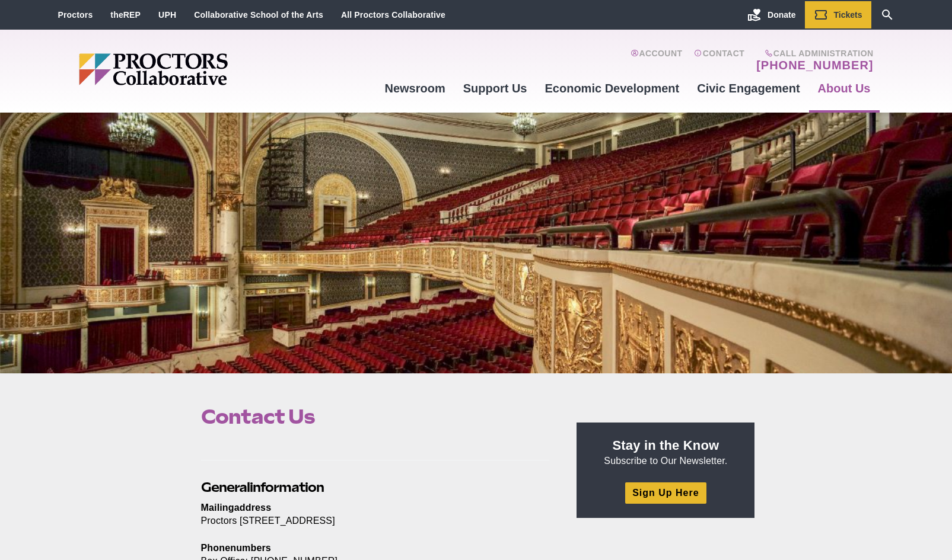 This screenshot has height=560, width=952. Describe the element at coordinates (216, 548) in the screenshot. I see `b: Phone` at that location.